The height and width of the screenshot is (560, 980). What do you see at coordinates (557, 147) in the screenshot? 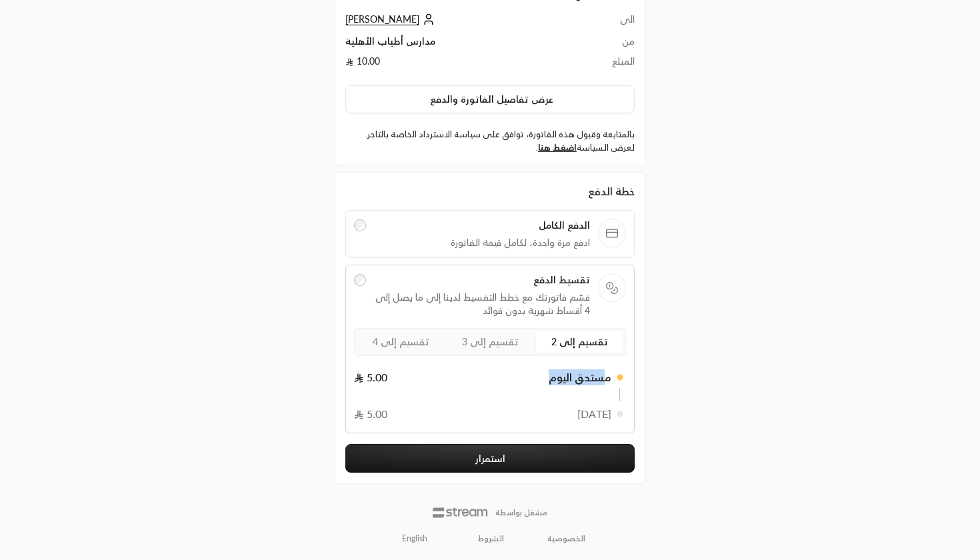
I see `a: اضغط هنا` at bounding box center [557, 147].